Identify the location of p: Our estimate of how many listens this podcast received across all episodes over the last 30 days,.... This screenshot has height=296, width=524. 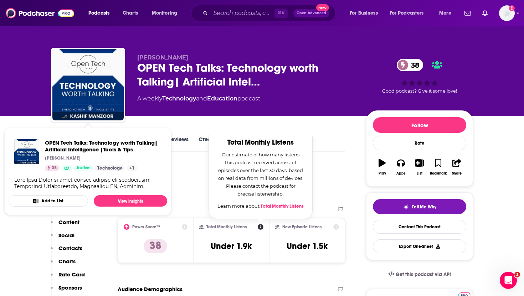
(261, 174).